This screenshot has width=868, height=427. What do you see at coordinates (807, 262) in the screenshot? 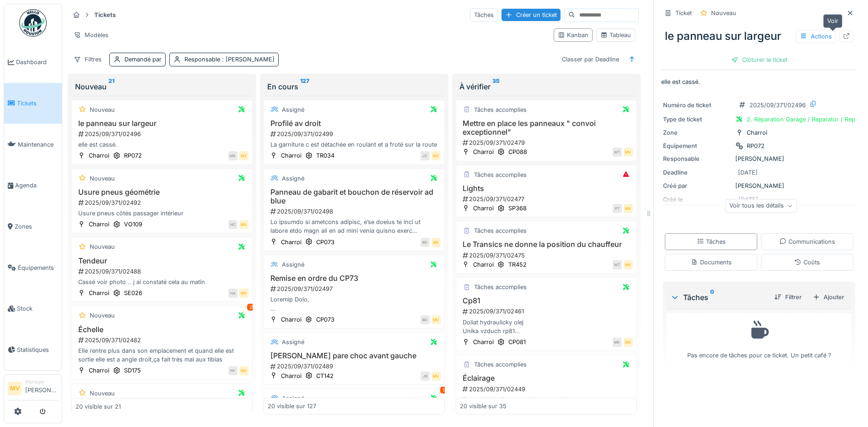
I see `div: Coûts` at bounding box center [807, 262].